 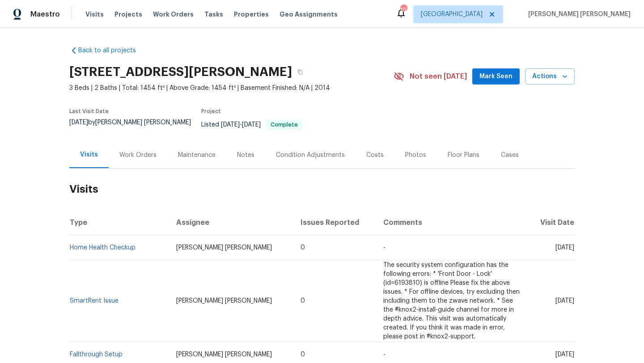 I want to click on span: Mark Seen, so click(x=496, y=77).